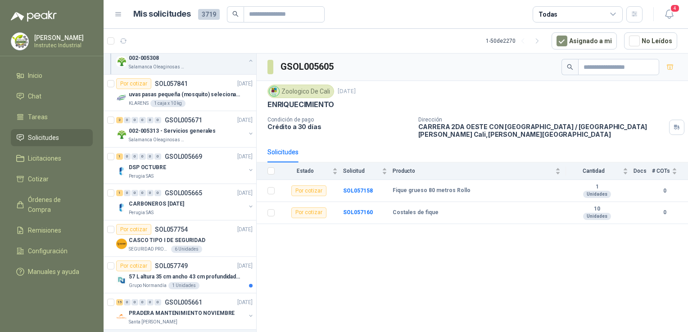 Image resolution: width=688 pixels, height=332 pixels. I want to click on p: GSOL005671, so click(183, 120).